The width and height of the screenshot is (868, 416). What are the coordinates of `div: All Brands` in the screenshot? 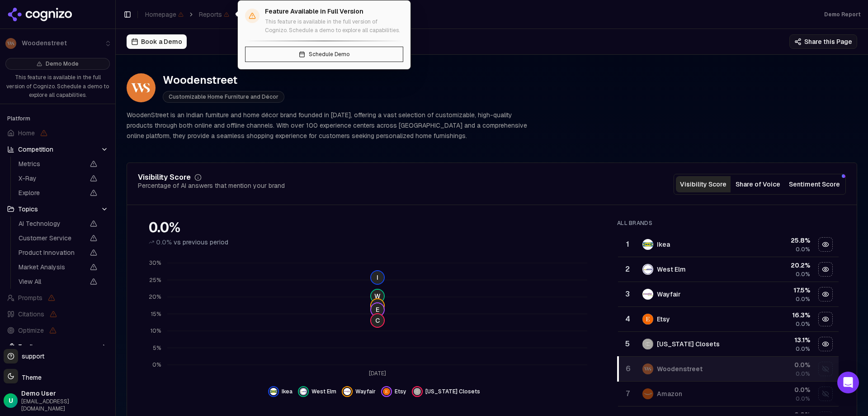 It's located at (728, 223).